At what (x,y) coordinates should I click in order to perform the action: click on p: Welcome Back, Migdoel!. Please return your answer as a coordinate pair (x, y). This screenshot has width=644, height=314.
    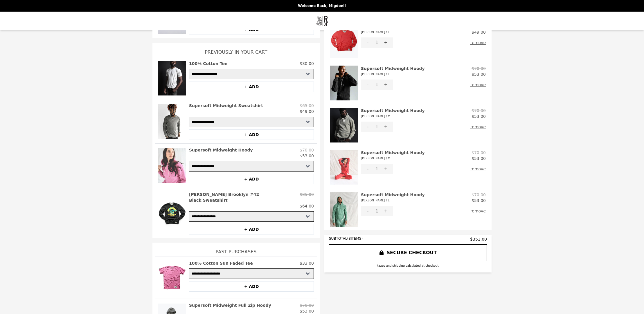
    Looking at the image, I should click on (322, 5).